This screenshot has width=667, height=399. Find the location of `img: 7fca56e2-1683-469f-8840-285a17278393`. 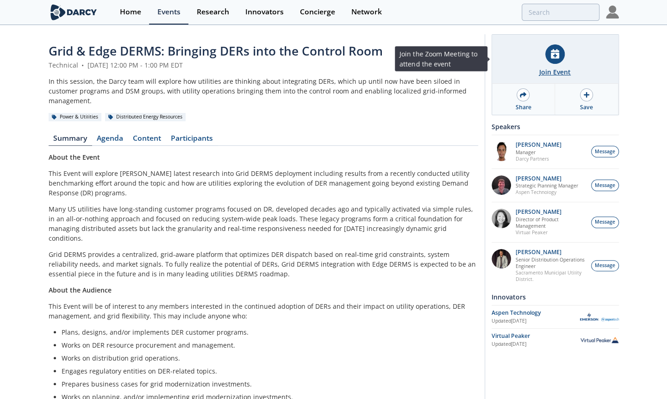

img: 7fca56e2-1683-469f-8840-285a17278393 is located at coordinates (501, 259).